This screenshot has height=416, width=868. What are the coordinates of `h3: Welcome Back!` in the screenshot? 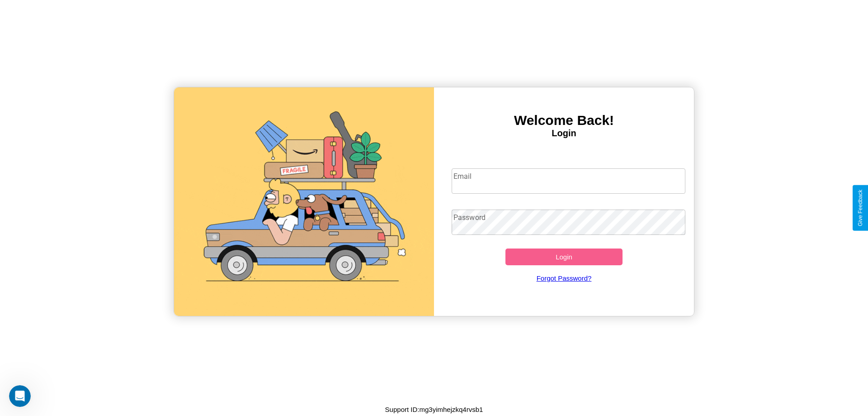 It's located at (564, 121).